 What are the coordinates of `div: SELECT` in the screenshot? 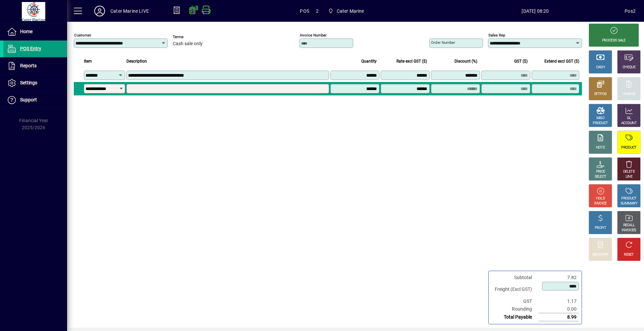 It's located at (600, 177).